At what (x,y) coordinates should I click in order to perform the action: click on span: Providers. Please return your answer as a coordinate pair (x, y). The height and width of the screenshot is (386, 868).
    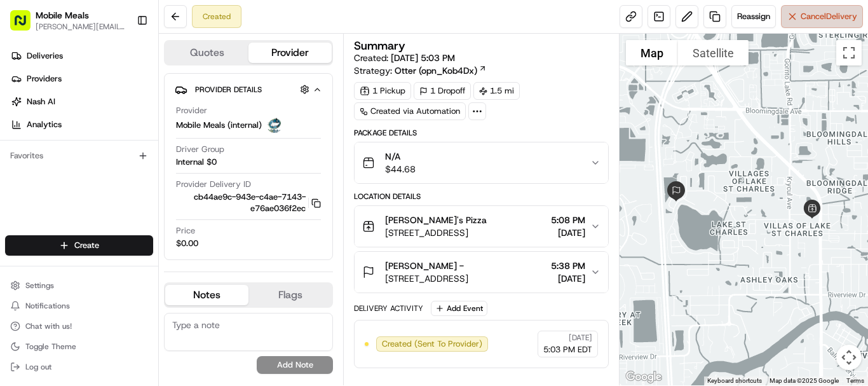
    Looking at the image, I should click on (44, 79).